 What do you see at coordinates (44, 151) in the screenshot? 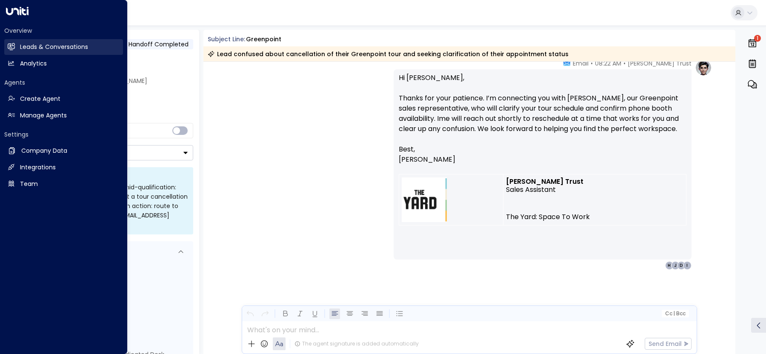
I see `h2: Company Data` at bounding box center [44, 151].